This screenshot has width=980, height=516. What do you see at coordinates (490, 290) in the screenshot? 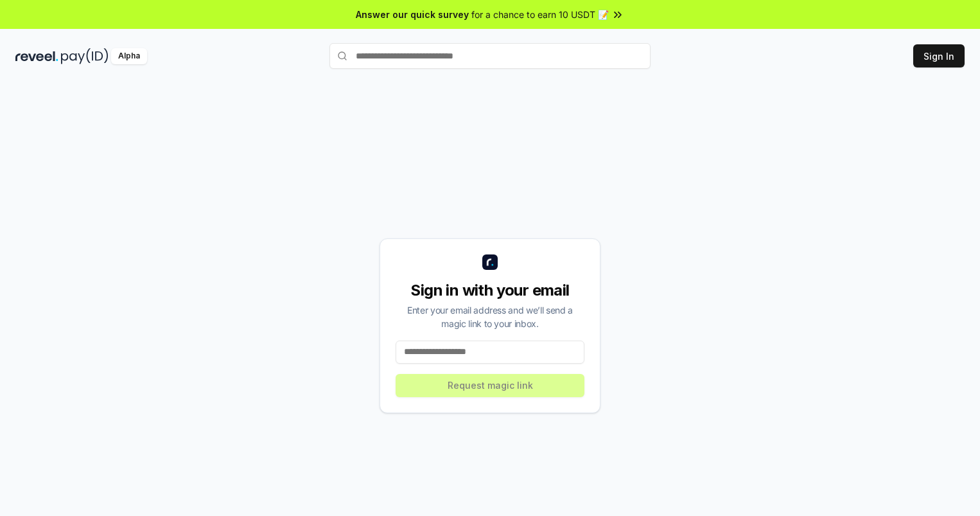
I see `div: Sign in with your email` at bounding box center [490, 290].